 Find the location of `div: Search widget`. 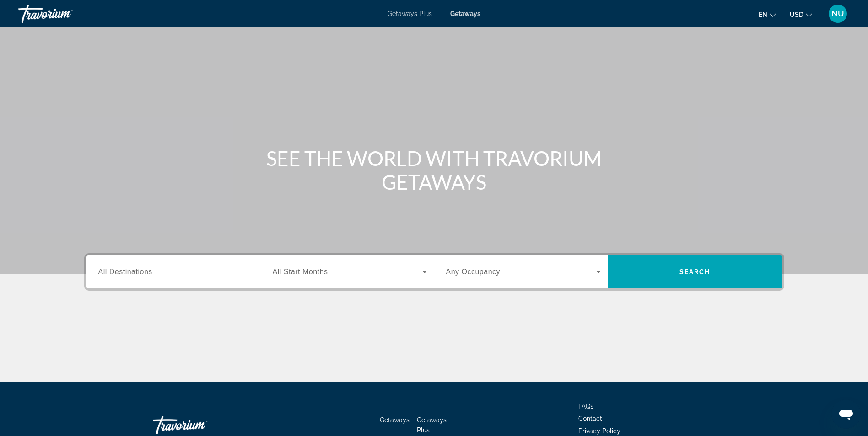

div: Search widget is located at coordinates (434, 272).